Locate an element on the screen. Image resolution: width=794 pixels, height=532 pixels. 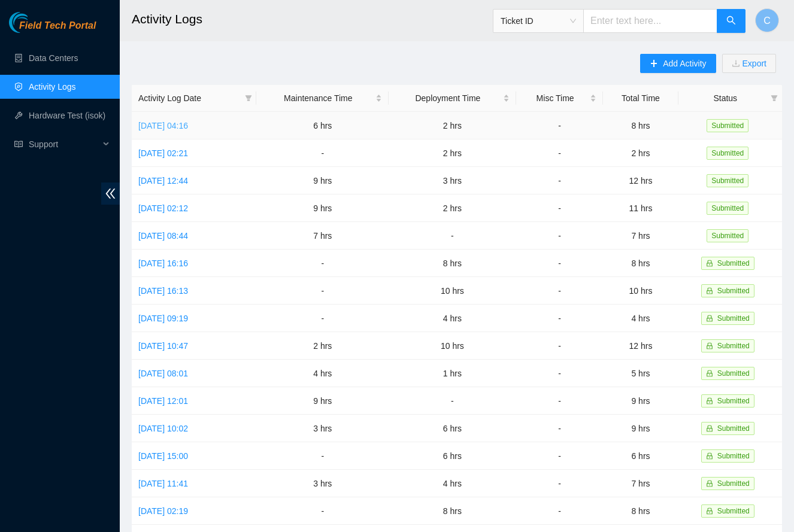
span: Status is located at coordinates (726, 98).